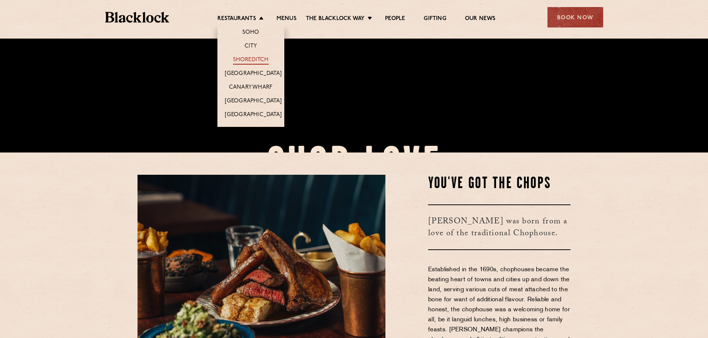  Describe the element at coordinates (480, 19) in the screenshot. I see `a: Our News` at that location.